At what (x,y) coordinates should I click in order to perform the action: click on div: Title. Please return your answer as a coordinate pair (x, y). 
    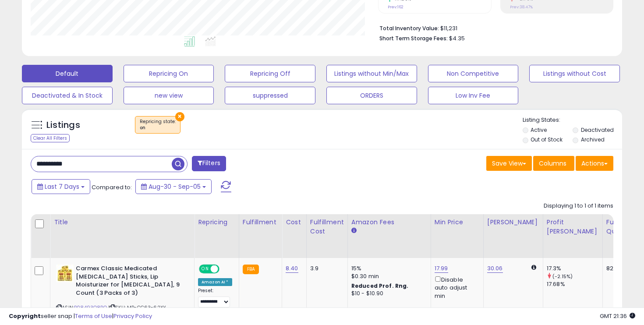
    Looking at the image, I should click on (122, 222).